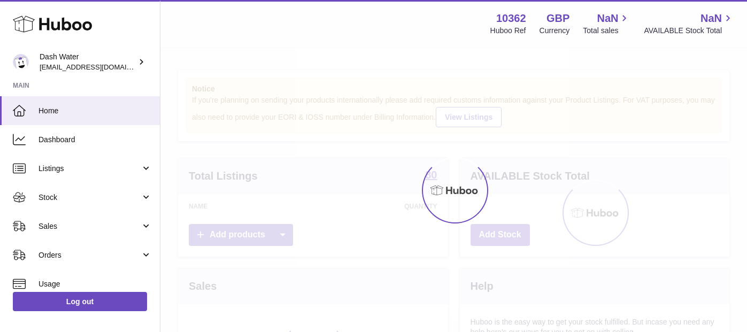 The image size is (747, 332). What do you see at coordinates (89, 255) in the screenshot?
I see `span: Orders` at bounding box center [89, 255].